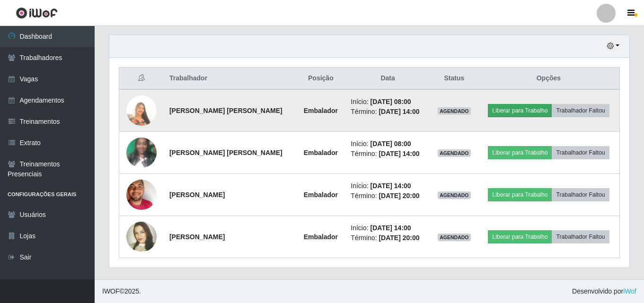 This screenshot has height=303, width=644. Describe the element at coordinates (36, 13) in the screenshot. I see `img: CoreUI Logo` at that location.